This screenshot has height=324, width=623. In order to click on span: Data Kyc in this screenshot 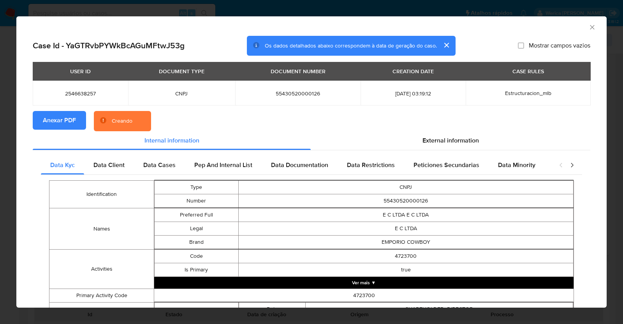, I will do `click(62, 165)`.